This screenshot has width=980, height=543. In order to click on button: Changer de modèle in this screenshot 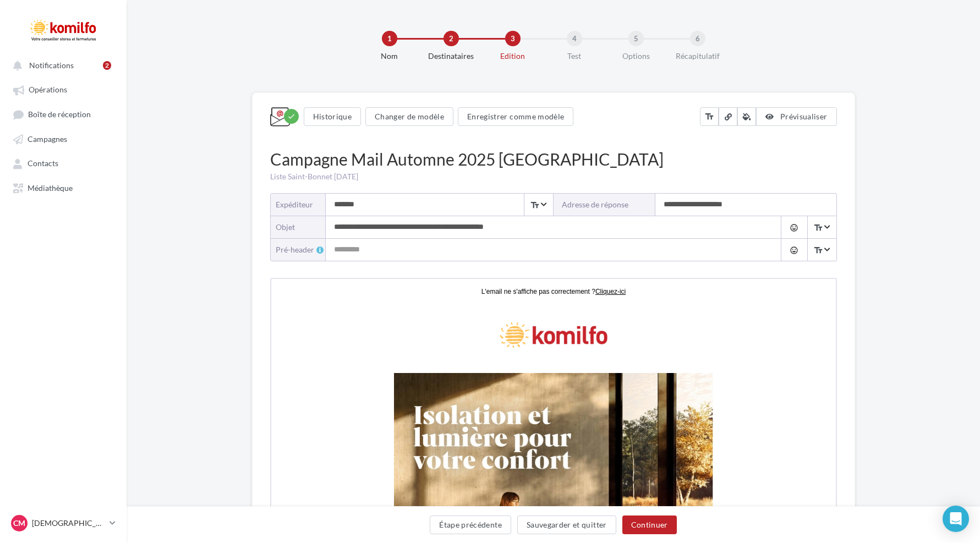, I will do `click(409, 116)`.